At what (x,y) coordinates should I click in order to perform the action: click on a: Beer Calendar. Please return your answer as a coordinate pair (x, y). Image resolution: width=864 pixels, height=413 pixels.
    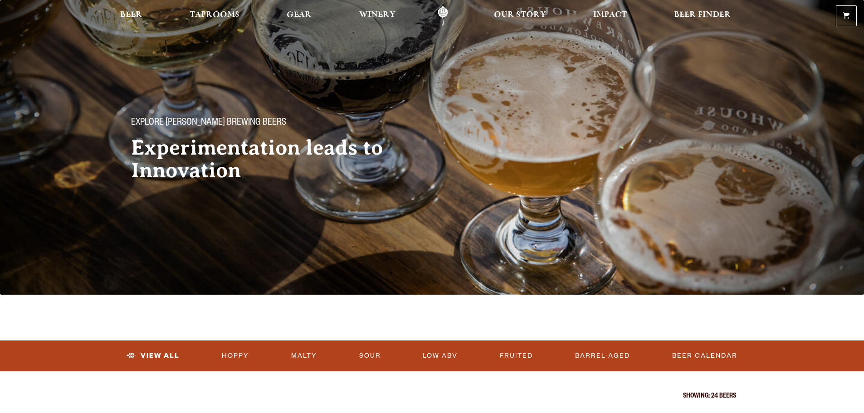
    Looking at the image, I should click on (705, 356).